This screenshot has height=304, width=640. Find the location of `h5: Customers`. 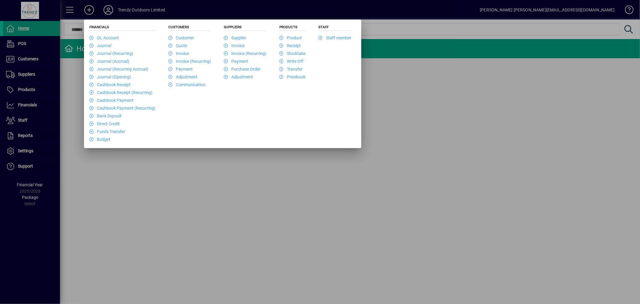

h5: Customers is located at coordinates (190, 28).